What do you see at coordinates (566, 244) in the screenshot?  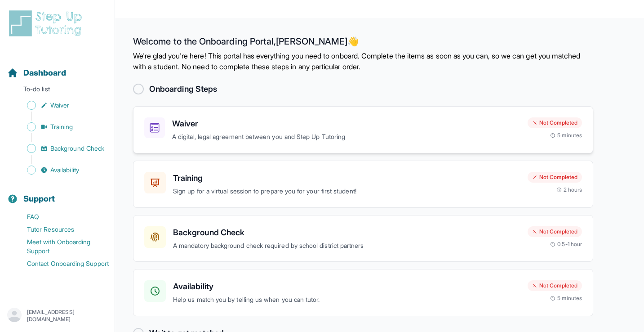 I see `div: 0.5-1 hour` at bounding box center [566, 244].